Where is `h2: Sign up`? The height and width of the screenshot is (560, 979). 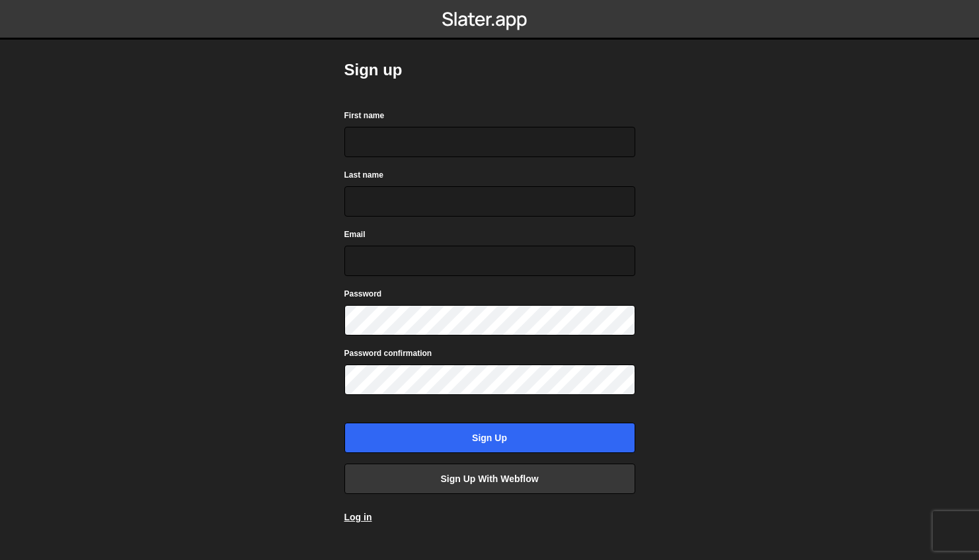 h2: Sign up is located at coordinates (490, 70).